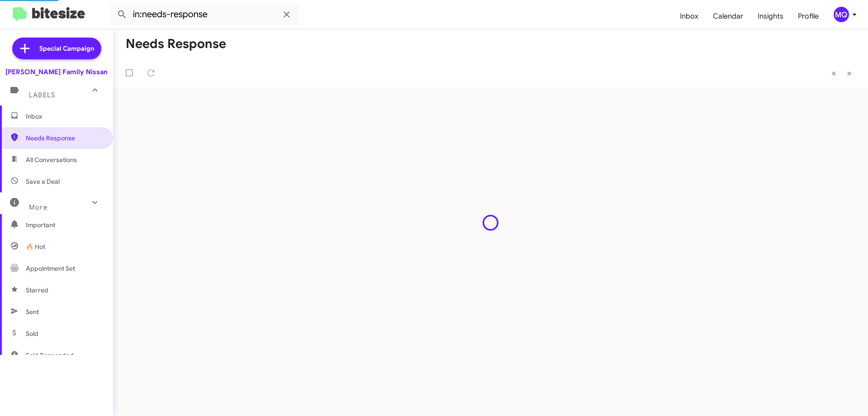  Describe the element at coordinates (770, 16) in the screenshot. I see `span: Insights` at that location.